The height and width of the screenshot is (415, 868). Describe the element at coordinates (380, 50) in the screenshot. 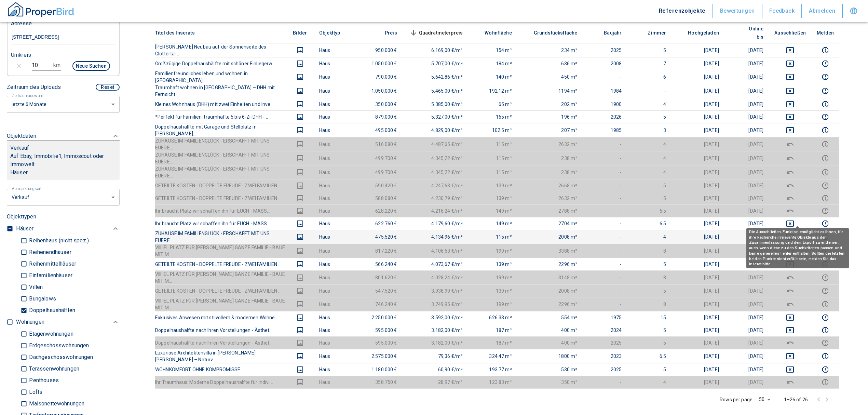

I see `td: 950.000 €` at that location.